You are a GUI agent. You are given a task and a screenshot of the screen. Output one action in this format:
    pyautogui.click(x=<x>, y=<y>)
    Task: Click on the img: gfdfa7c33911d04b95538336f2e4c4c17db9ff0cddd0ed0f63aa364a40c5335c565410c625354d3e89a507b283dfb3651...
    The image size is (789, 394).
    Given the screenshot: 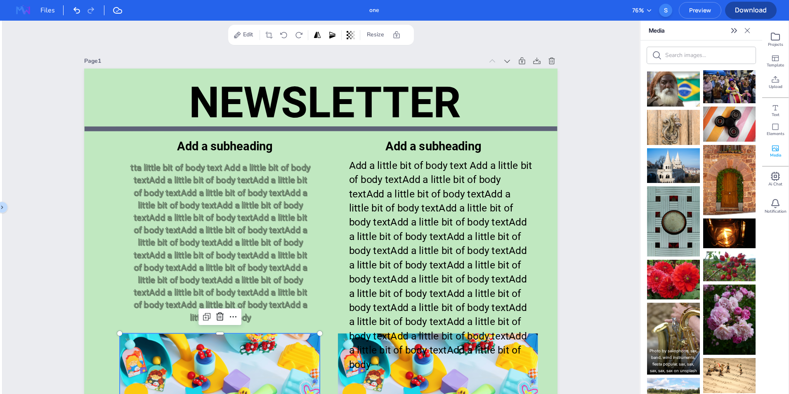 What is the action you would take?
    pyautogui.click(x=673, y=165)
    